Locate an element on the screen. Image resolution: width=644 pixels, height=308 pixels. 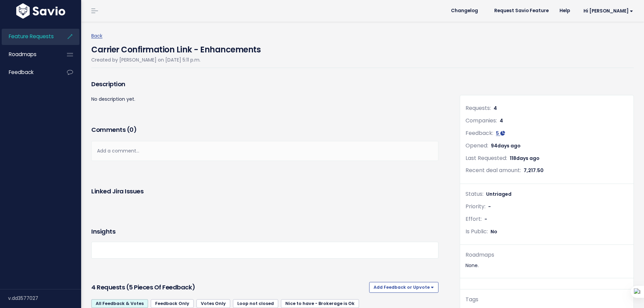
a: Roadmaps is located at coordinates (29, 54).